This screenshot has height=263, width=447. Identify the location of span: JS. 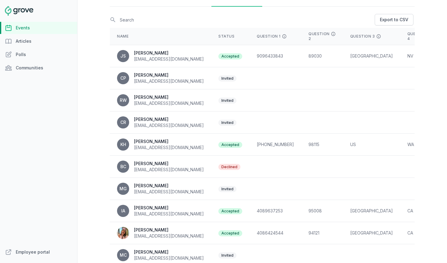
(123, 56).